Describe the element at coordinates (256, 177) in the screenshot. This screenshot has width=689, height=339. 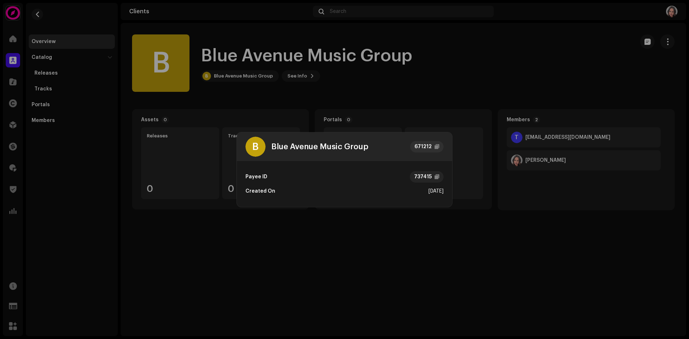
I see `div: Payee ID` at that location.